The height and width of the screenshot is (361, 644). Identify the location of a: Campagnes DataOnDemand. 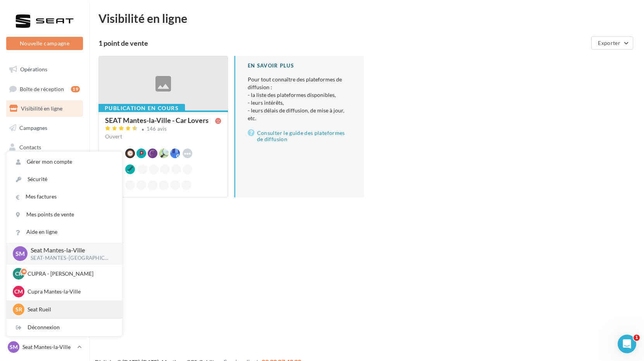
(44, 234).